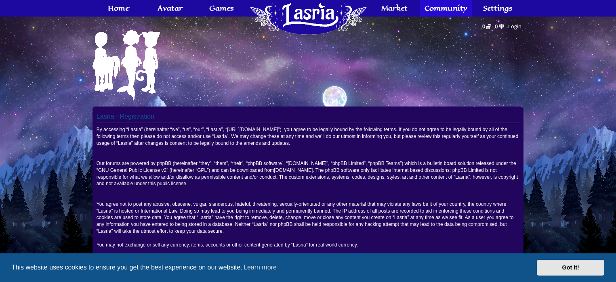  I want to click on a: Avatar, so click(128, 99).